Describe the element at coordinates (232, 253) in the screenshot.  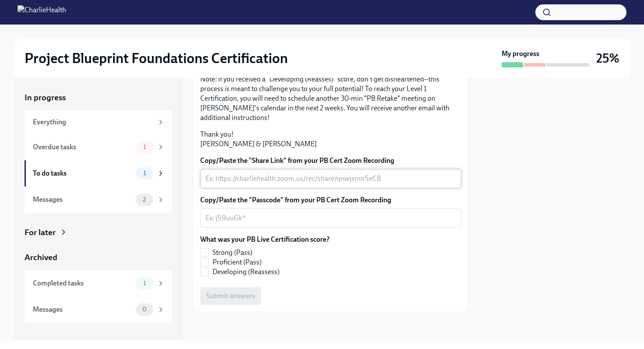
I see `span: Strong (Pass)` at that location.